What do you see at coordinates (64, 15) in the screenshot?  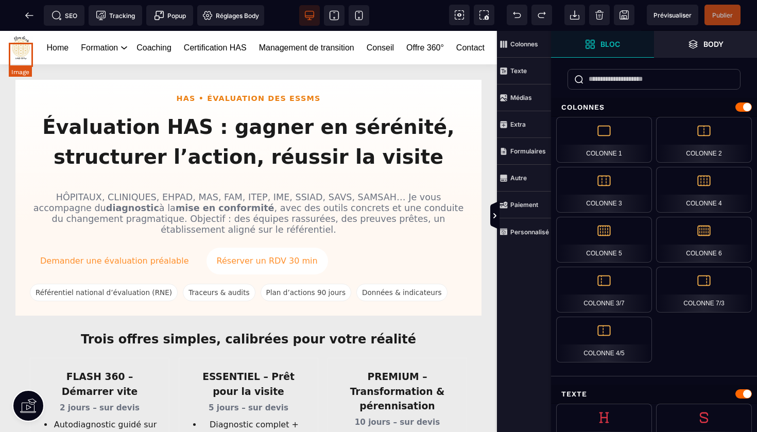 I see `span: Métadata SEO` at bounding box center [64, 15].